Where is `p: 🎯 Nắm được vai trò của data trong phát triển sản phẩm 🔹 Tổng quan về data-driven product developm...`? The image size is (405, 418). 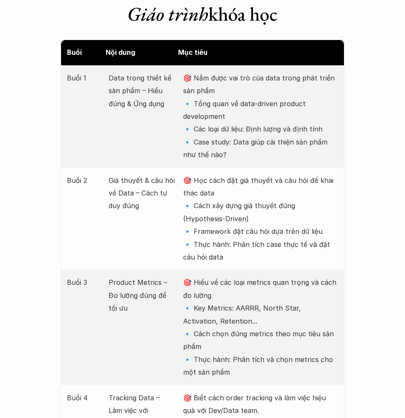 p: 🎯 Nắm được vai trò của data trong phát triển sản phẩm 🔹 Tổng quan về data-driven product developm... is located at coordinates (260, 116).